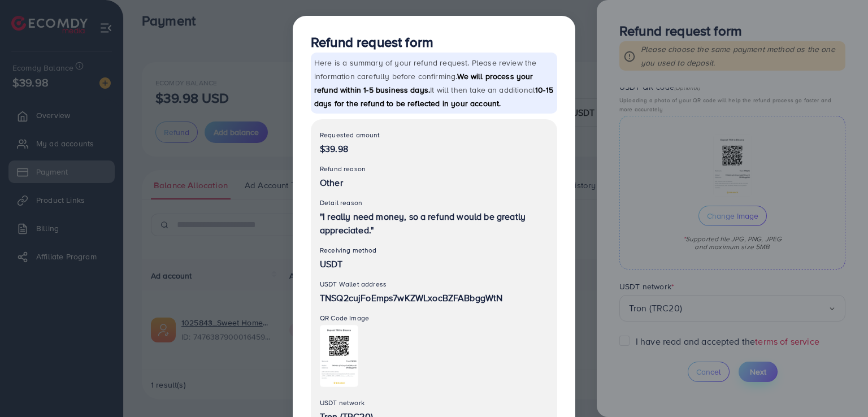  Describe the element at coordinates (433, 96) in the screenshot. I see `span: 10-15 days for the refund to be reflected in your account.` at that location.